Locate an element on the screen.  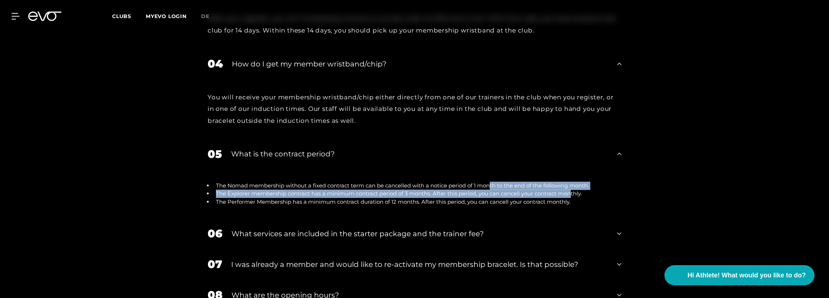
li: The Explorer membership contract has a minimum contract period of 3 months. After this period, yo... is located at coordinates (417, 194).